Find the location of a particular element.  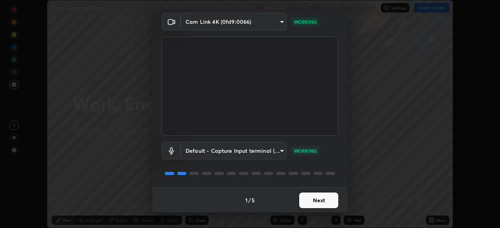

h4: 5 is located at coordinates (253, 200).